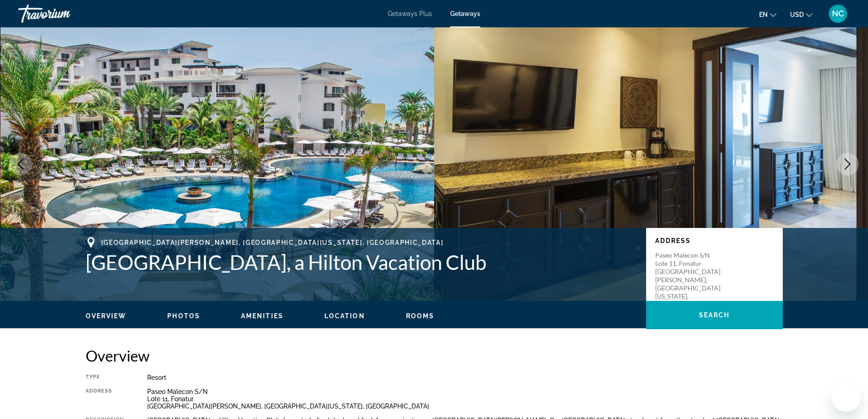 This screenshot has width=868, height=419. I want to click on button: Previous image, so click(20, 164).